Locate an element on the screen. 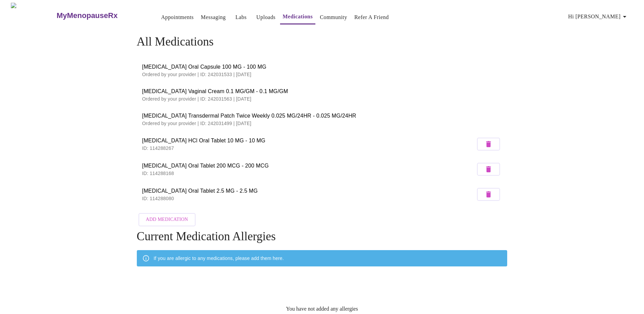 The image size is (644, 314). button: Appointments is located at coordinates (177, 17).